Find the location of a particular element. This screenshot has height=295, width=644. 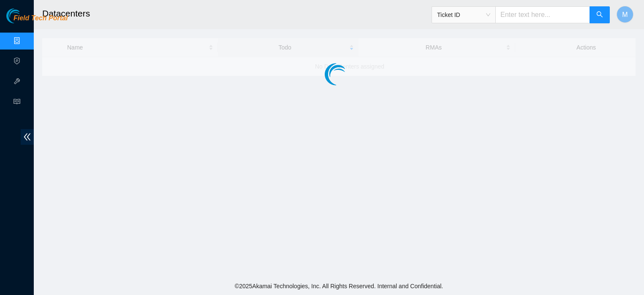

span: double-left is located at coordinates (27, 137).